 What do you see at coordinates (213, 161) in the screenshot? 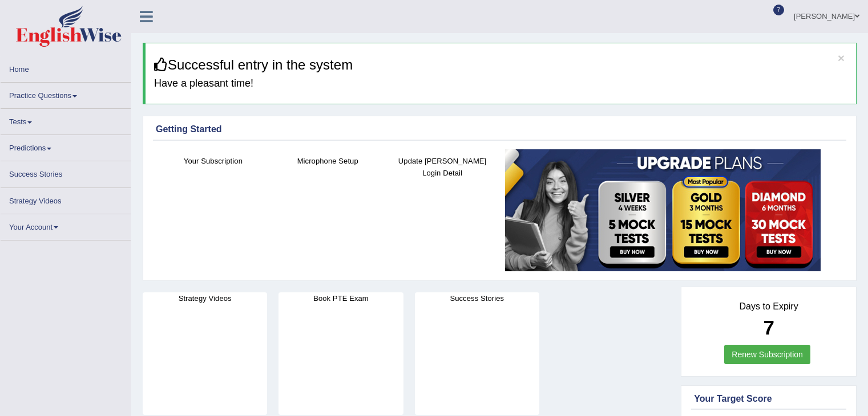
I see `h4: Your Subscription` at bounding box center [213, 161].